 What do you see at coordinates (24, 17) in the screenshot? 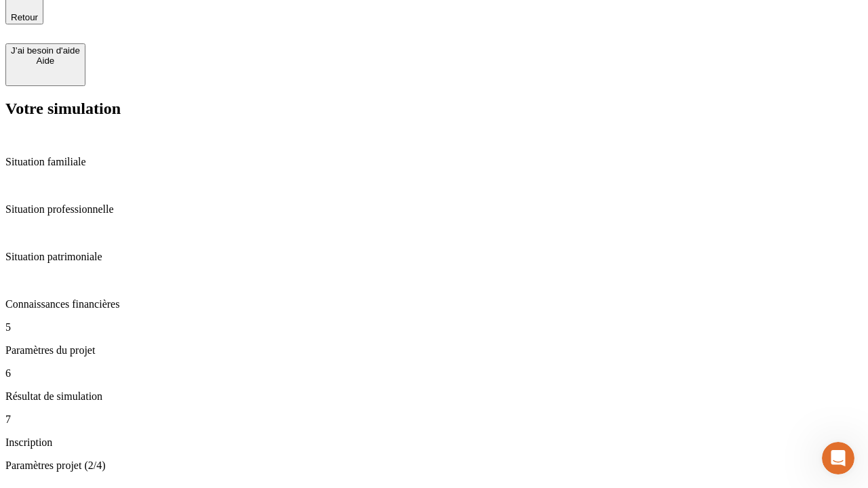
I see `span: Retour` at bounding box center [24, 17].